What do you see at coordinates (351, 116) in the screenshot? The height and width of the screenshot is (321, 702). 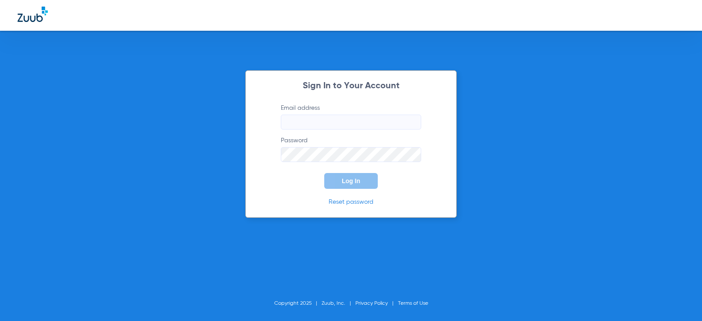 I see `label: Email address` at bounding box center [351, 116].